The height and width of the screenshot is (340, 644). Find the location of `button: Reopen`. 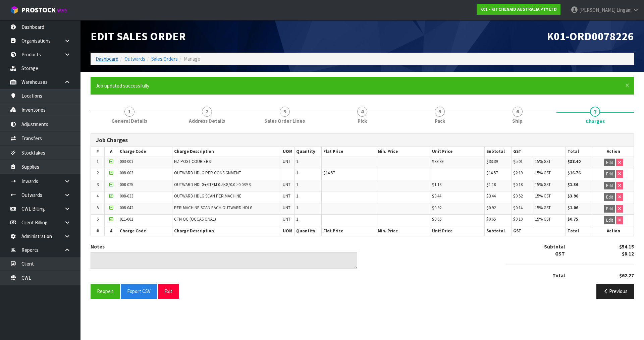

button: Reopen is located at coordinates (105, 291).